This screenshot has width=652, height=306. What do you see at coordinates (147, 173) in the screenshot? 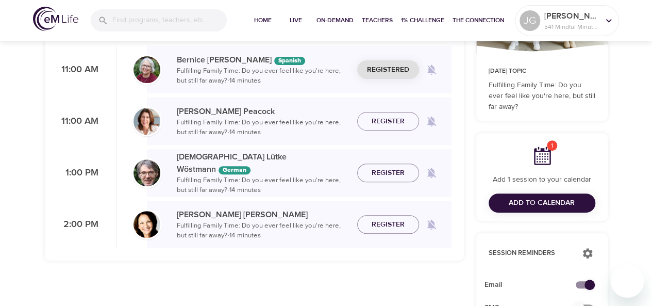
I see `img: Christian%20L%C3%BCtke%20W%C3%B6stmann.png` at bounding box center [147, 173].